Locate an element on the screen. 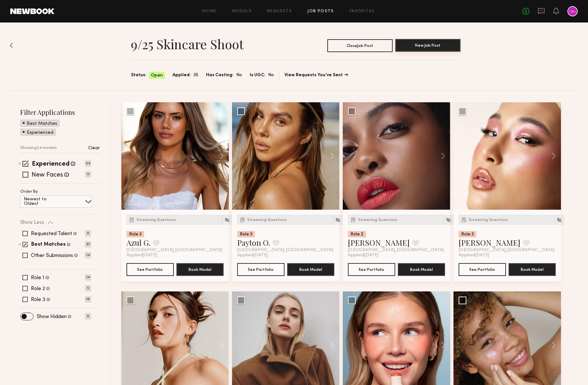  label: Role 2 is located at coordinates (38, 289).